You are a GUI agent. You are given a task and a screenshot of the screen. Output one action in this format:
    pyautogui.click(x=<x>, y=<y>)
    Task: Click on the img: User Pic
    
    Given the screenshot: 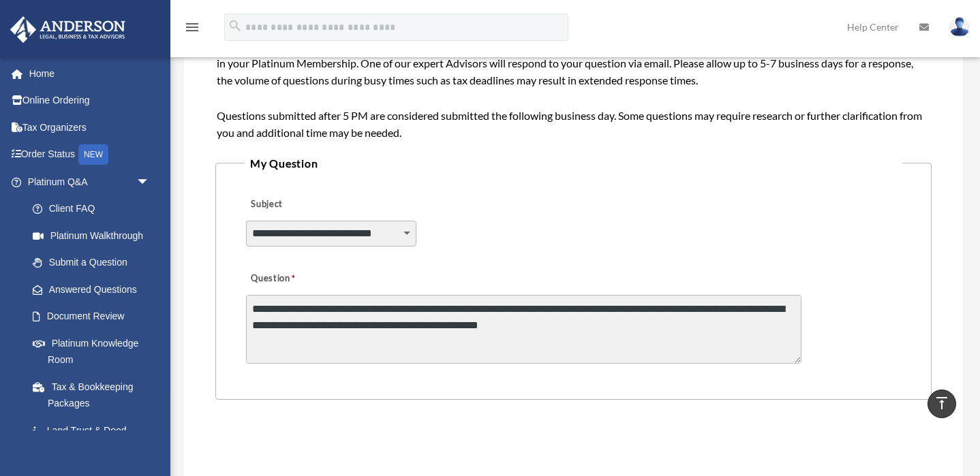 What is the action you would take?
    pyautogui.click(x=960, y=27)
    